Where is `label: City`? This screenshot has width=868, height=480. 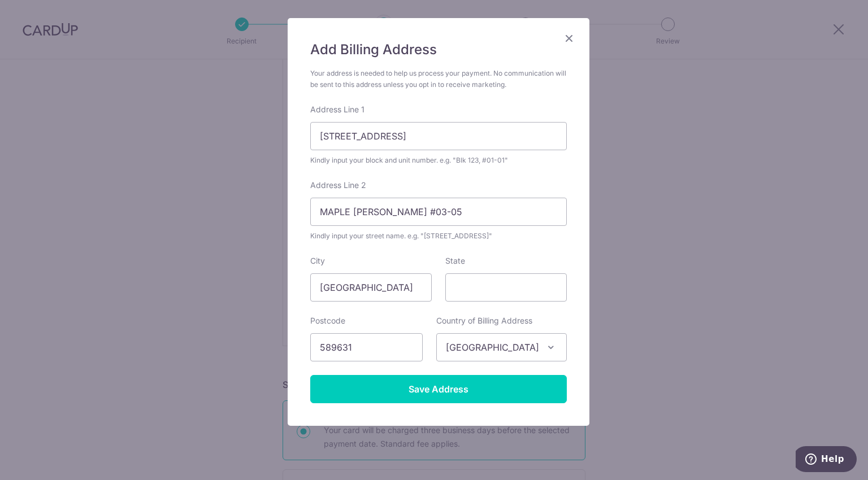 label: City is located at coordinates (318, 261).